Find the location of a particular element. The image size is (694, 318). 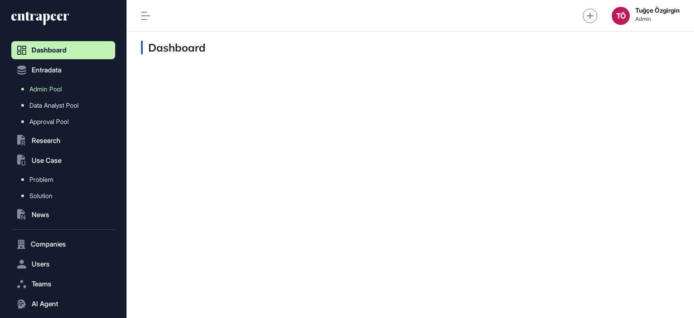

button: Research is located at coordinates (63, 141).